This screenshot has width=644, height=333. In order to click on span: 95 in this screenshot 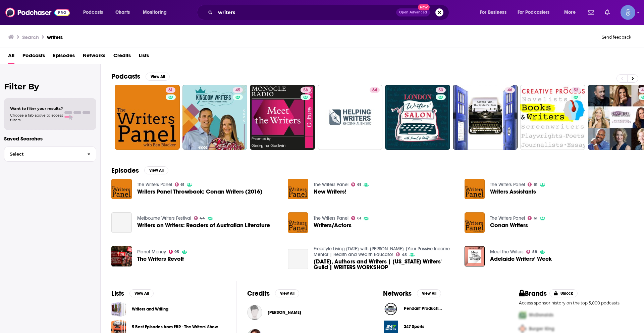, I will do `click(177, 251)`.